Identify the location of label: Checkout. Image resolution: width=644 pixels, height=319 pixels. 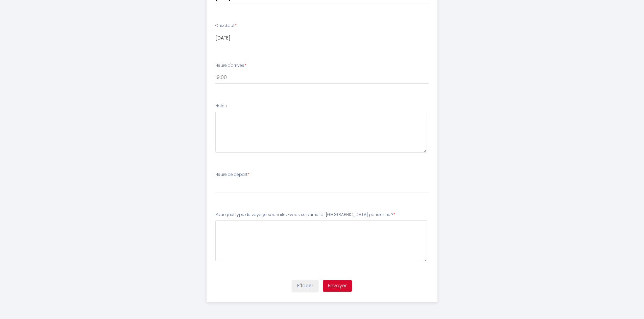
(226, 26).